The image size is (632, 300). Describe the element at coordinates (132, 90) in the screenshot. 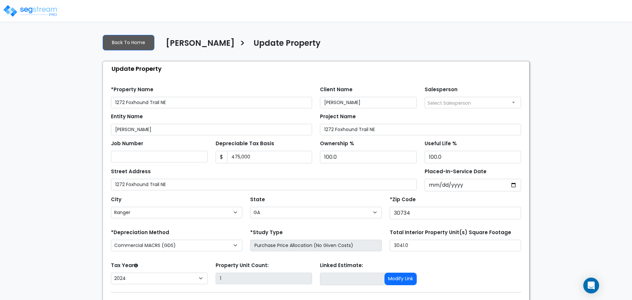

I see `label: *Property Name` at that location.